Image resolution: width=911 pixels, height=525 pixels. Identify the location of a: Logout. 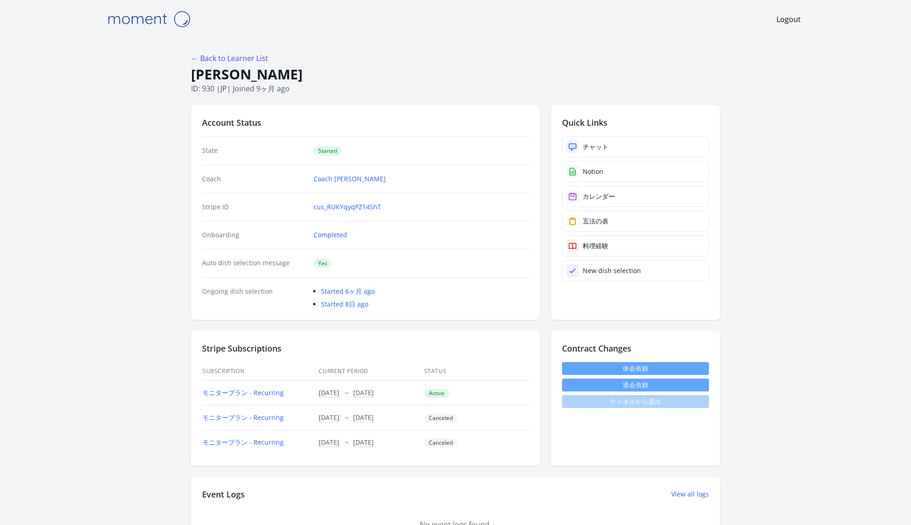
(788, 19).